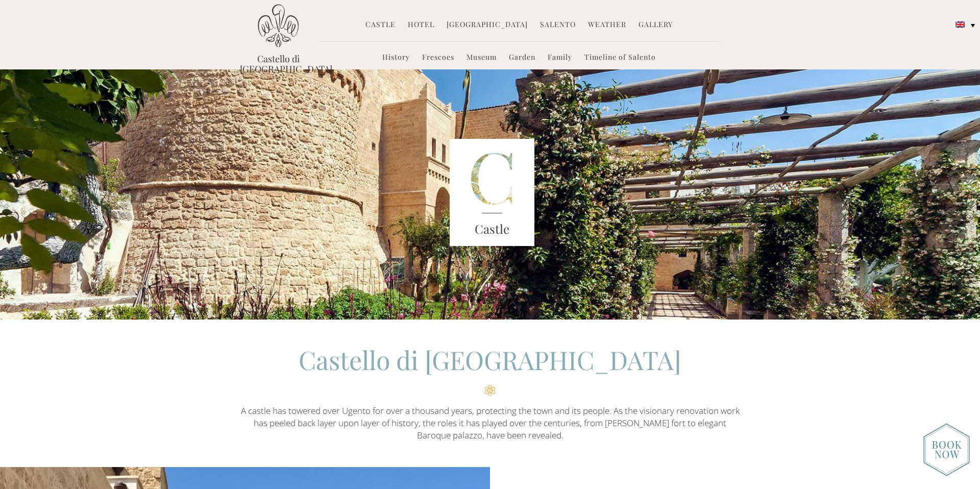  I want to click on img: new-booknow.png, so click(946, 450).